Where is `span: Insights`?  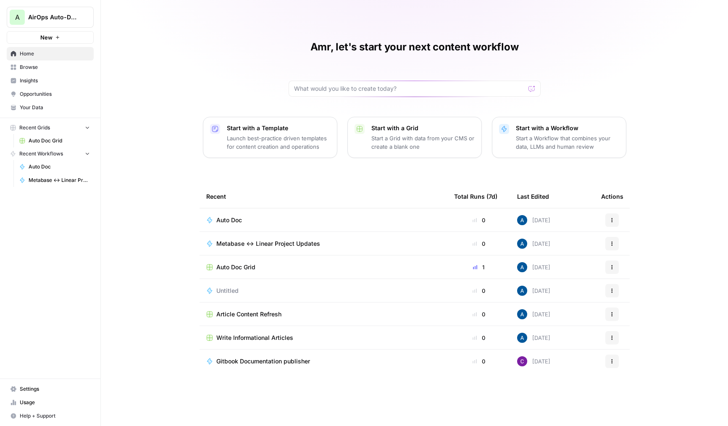 span: Insights is located at coordinates (55, 81).